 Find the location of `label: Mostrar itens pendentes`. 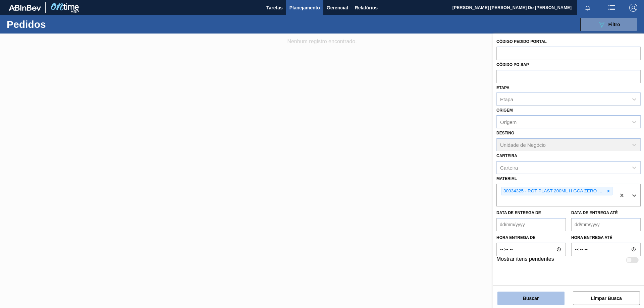

label: Mostrar itens pendentes is located at coordinates (525, 260).